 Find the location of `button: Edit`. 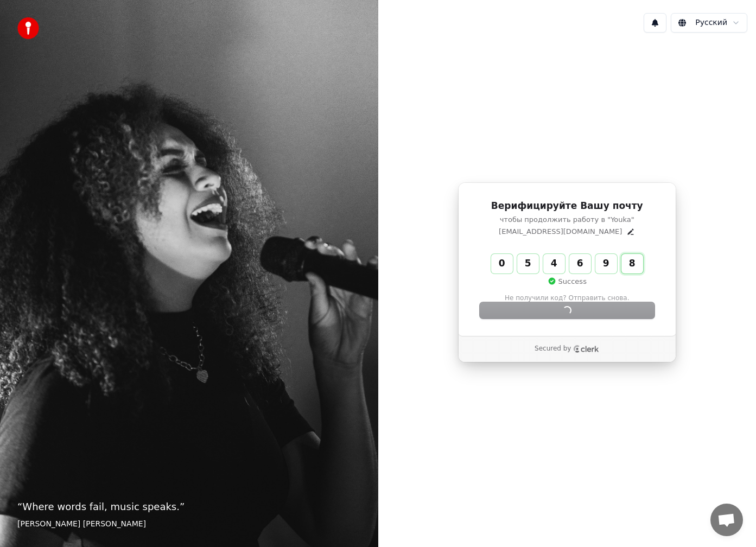

button: Edit is located at coordinates (631, 232).